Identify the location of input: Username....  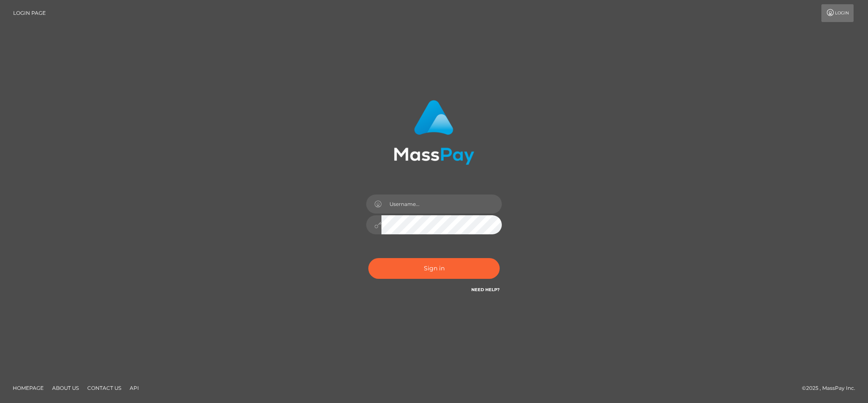
(441, 204).